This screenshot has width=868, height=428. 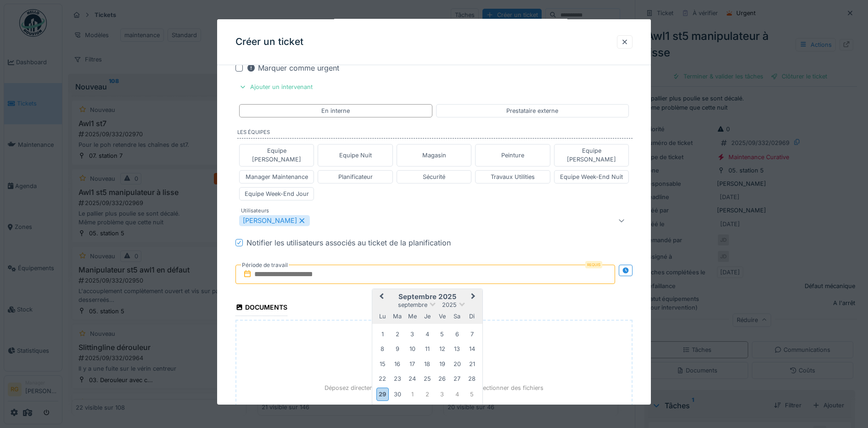 I want to click on div: Choose dimanche 28 septembre 2025, so click(x=472, y=379).